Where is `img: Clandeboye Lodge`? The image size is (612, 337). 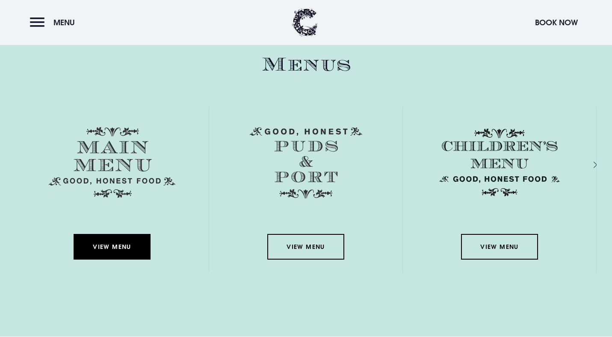
img: Clandeboye Lodge is located at coordinates (305, 22).